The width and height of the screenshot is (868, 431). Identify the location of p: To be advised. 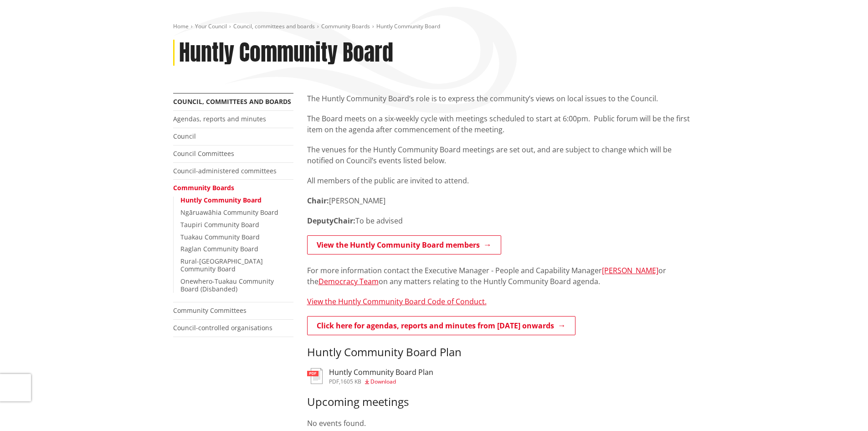
(501, 221).